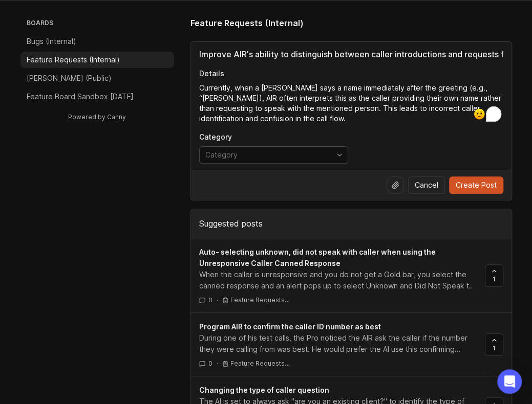 The height and width of the screenshot is (404, 532). What do you see at coordinates (342, 275) in the screenshot?
I see `a: Auto- selecting unknown, did not speak with caller when using the Unresponsive Caller Canned Resp...` at bounding box center [342, 275].